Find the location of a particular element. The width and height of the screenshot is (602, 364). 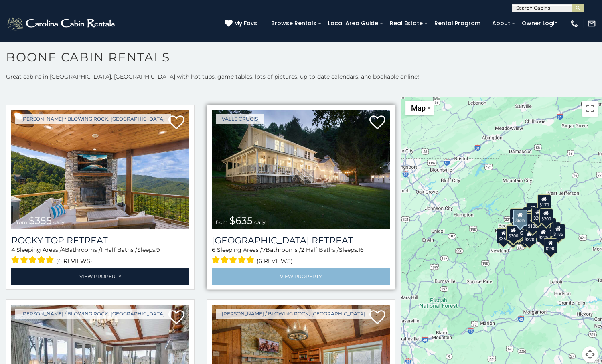

a: Local Area Guide is located at coordinates (353, 23).